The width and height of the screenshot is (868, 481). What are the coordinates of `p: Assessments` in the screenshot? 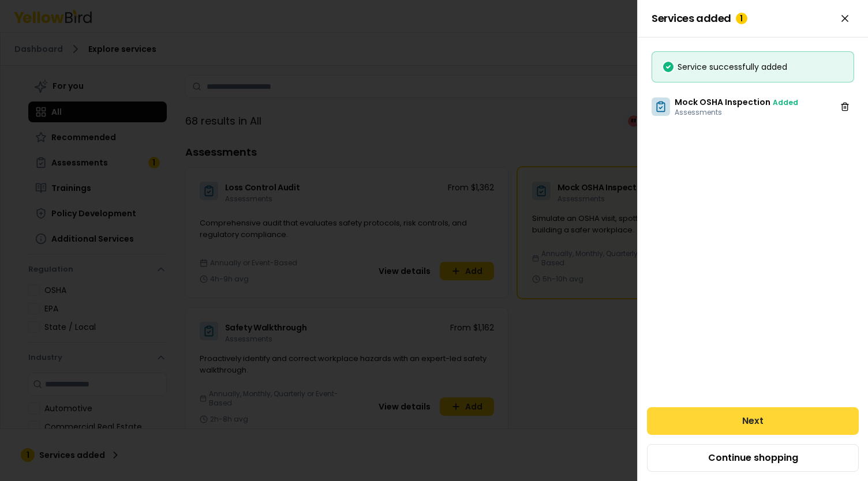 It's located at (736, 113).